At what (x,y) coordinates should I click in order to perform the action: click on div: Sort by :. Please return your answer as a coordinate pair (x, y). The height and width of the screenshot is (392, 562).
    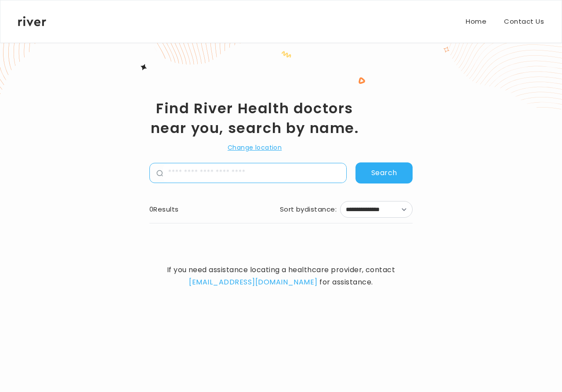
    Looking at the image, I should click on (309, 209).